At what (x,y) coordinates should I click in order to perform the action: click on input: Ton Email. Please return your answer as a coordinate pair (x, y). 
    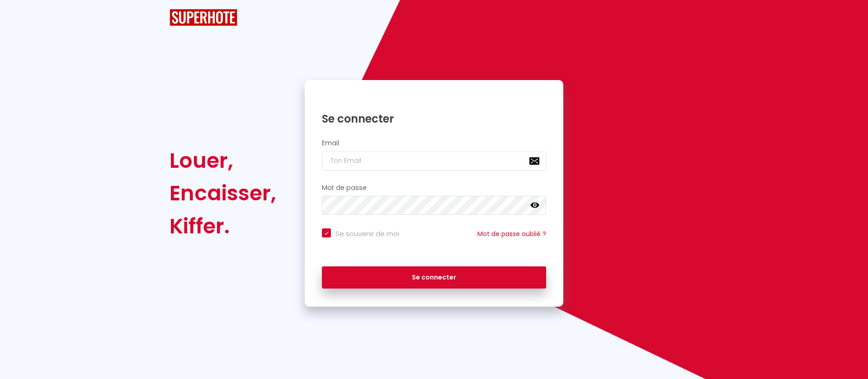
    Looking at the image, I should click on (434, 161).